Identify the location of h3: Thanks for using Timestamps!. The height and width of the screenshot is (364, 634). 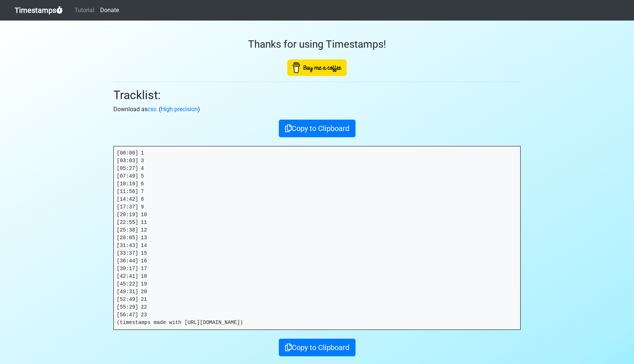
(317, 45).